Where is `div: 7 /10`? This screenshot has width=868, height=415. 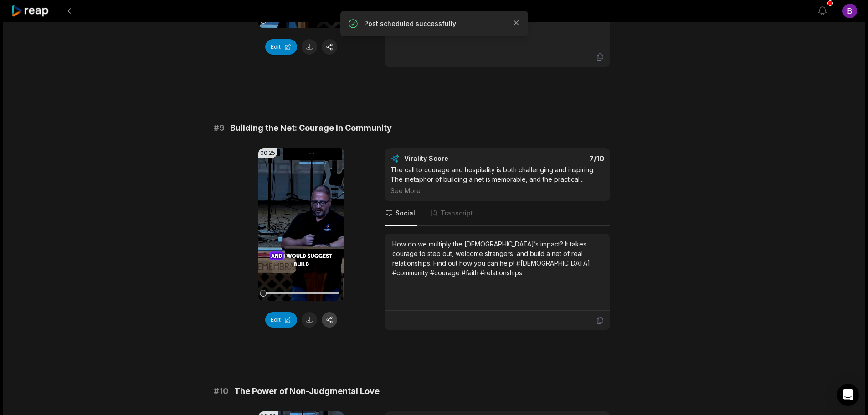 div: 7 /10 is located at coordinates (555, 158).